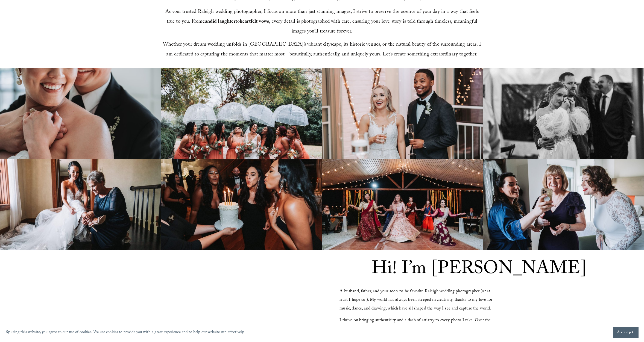 This screenshot has height=342, width=644. What do you see at coordinates (242, 114) in the screenshot?
I see `img: Bride and bridesmaids holding clear umbrellas and bouquets, wearing peach dresses, laughing toget...` at bounding box center [242, 114].